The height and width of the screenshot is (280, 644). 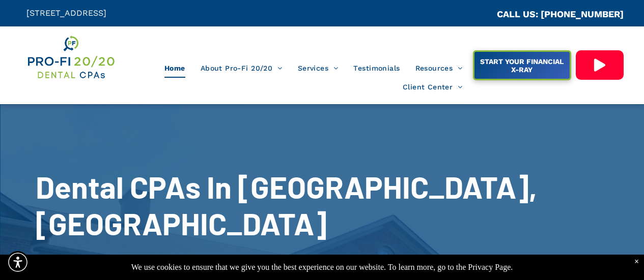 What do you see at coordinates (318, 68) in the screenshot?
I see `a: Services` at bounding box center [318, 68].